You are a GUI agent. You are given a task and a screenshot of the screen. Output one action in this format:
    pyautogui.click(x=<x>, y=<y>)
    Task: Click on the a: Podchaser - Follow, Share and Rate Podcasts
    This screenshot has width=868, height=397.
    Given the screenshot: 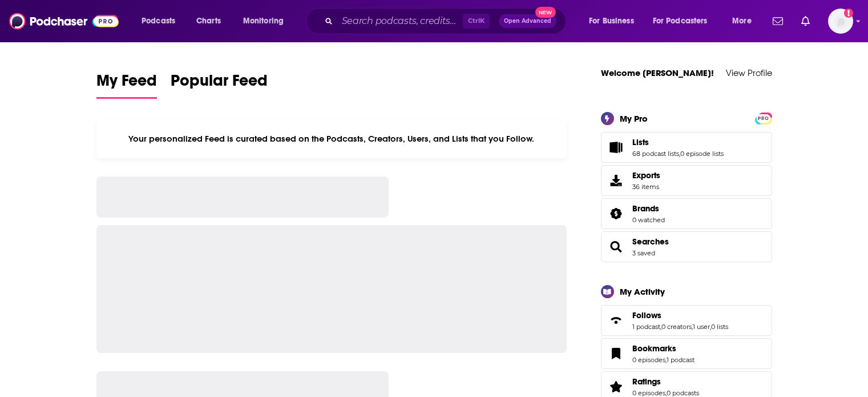 What is the action you would take?
    pyautogui.click(x=64, y=21)
    